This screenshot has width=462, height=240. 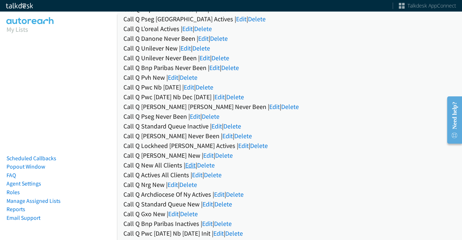 I want to click on div: Call Q Unilever Never Been | |, so click(x=289, y=58).